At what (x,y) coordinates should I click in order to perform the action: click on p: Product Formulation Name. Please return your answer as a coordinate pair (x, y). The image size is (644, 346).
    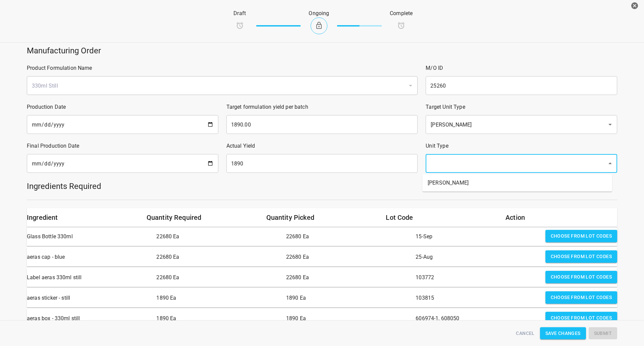
    Looking at the image, I should click on (222, 68).